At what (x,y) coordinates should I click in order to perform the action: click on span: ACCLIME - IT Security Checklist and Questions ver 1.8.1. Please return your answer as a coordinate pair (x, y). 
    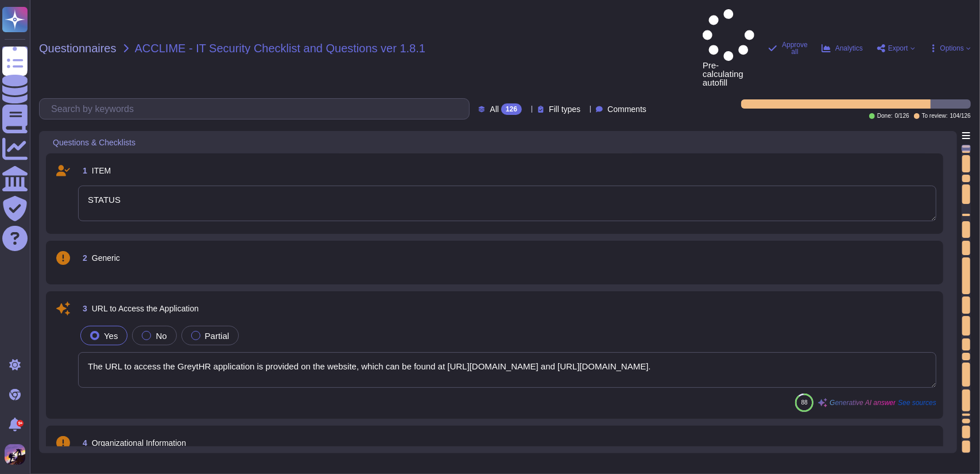
    Looking at the image, I should click on (280, 48).